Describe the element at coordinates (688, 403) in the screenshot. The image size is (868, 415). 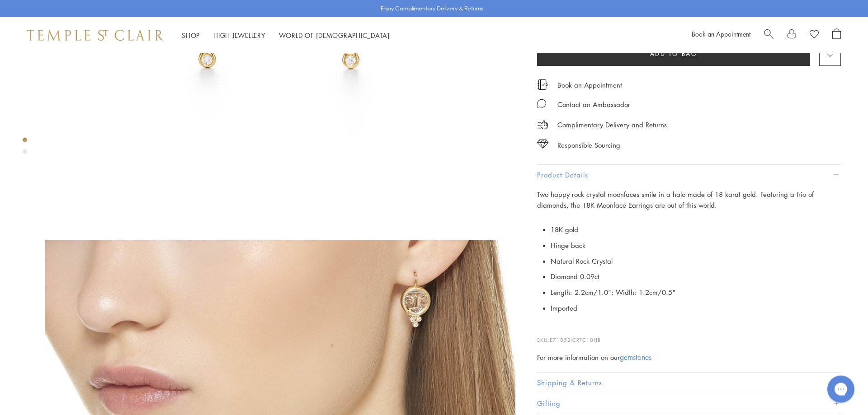
I see `button: Gifting` at that location.